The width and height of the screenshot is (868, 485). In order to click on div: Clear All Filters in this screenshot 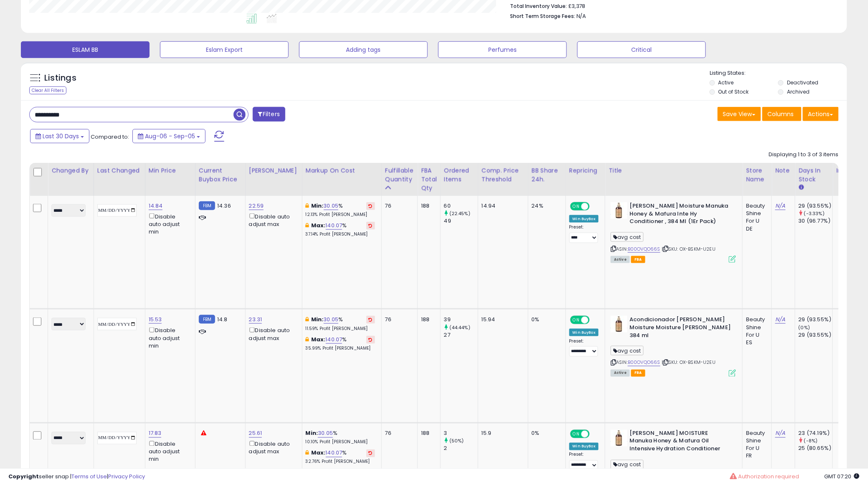, I will do `click(47, 90)`.